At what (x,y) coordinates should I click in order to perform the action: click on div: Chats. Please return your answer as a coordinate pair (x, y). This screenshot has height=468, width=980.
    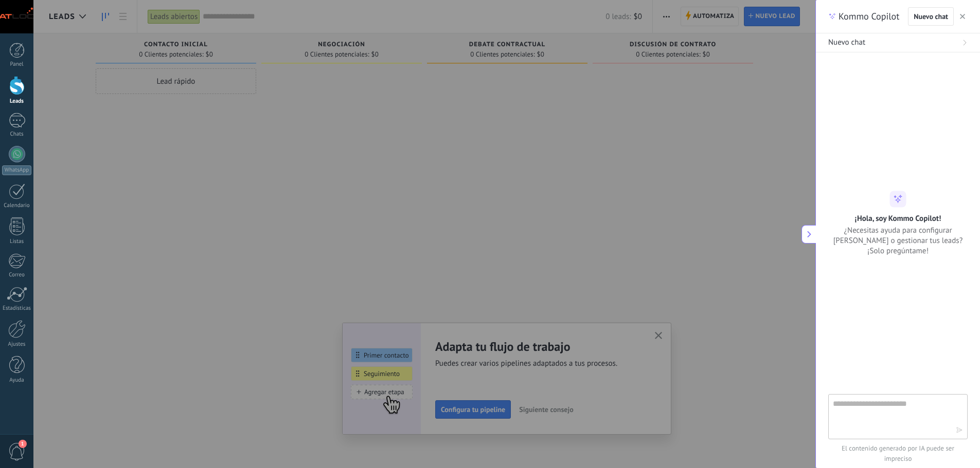
    Looking at the image, I should click on (17, 134).